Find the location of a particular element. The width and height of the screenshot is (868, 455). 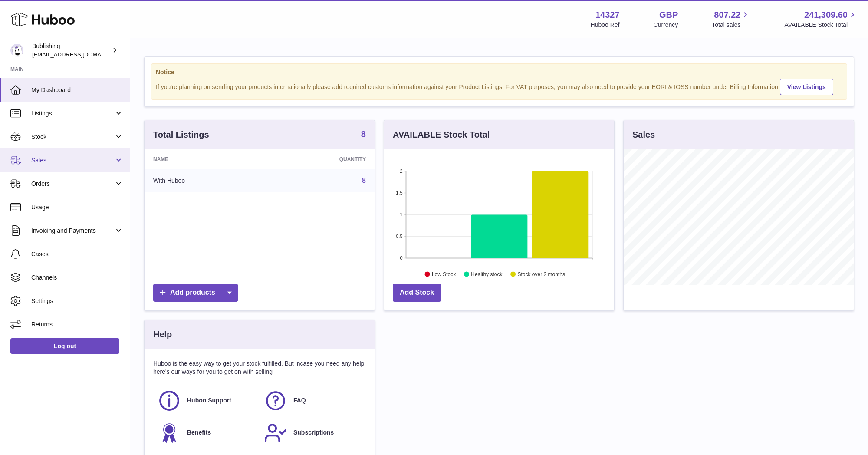

span: Stock is located at coordinates (72, 137).